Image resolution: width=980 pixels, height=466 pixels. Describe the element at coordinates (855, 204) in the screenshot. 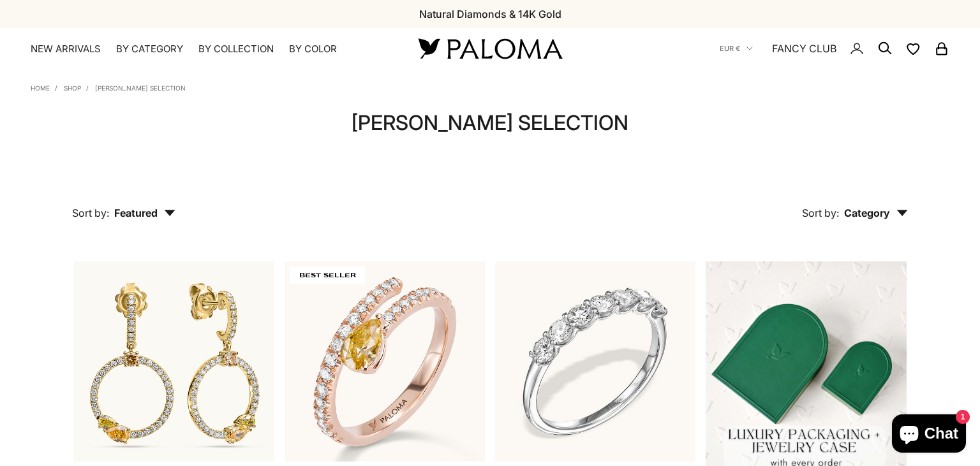

I see `button: Sort by: Category` at that location.